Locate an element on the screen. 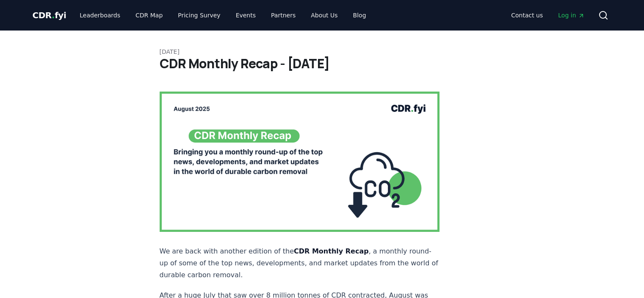 Image resolution: width=644 pixels, height=298 pixels. a: About Us is located at coordinates (324, 15).